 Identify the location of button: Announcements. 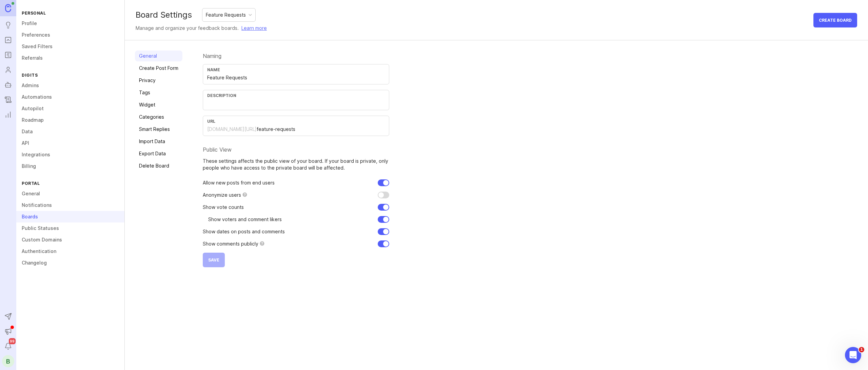
(8, 332).